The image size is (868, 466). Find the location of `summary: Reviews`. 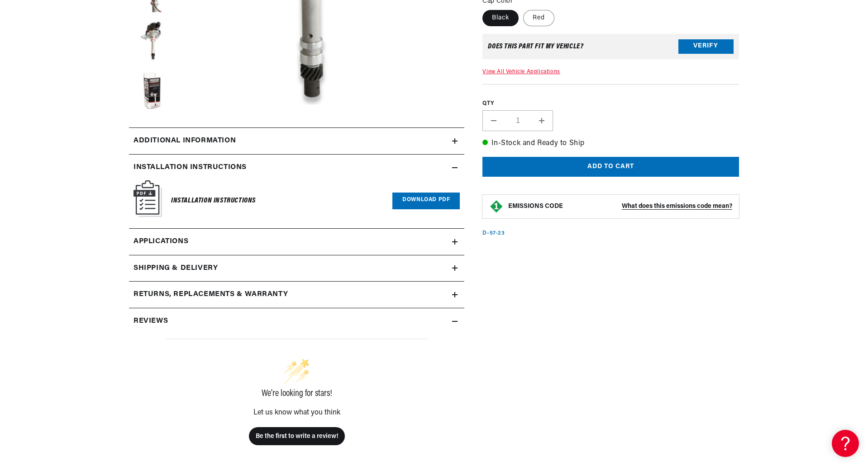

summary: Reviews is located at coordinates (297, 322).